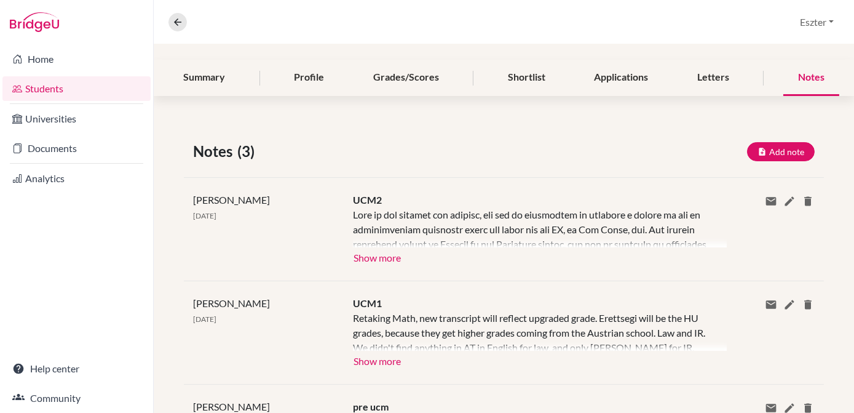 The height and width of the screenshot is (413, 854). What do you see at coordinates (371, 406) in the screenshot?
I see `span: pre ucm` at bounding box center [371, 406].